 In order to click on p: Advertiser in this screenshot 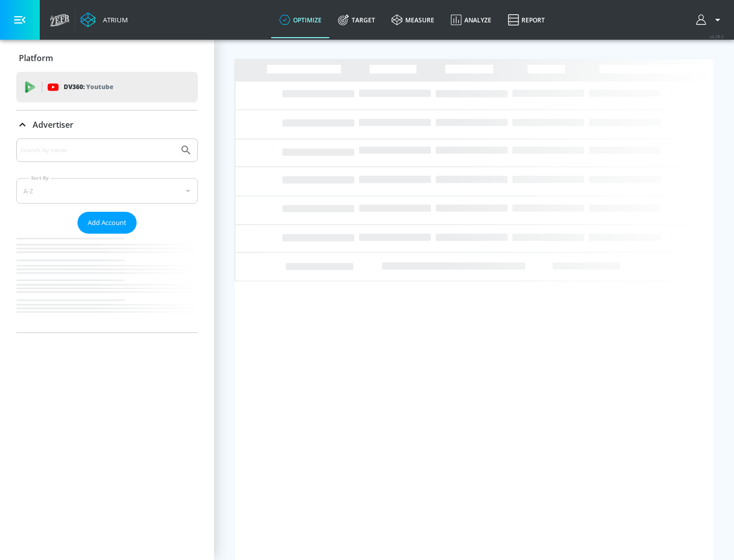, I will do `click(53, 125)`.